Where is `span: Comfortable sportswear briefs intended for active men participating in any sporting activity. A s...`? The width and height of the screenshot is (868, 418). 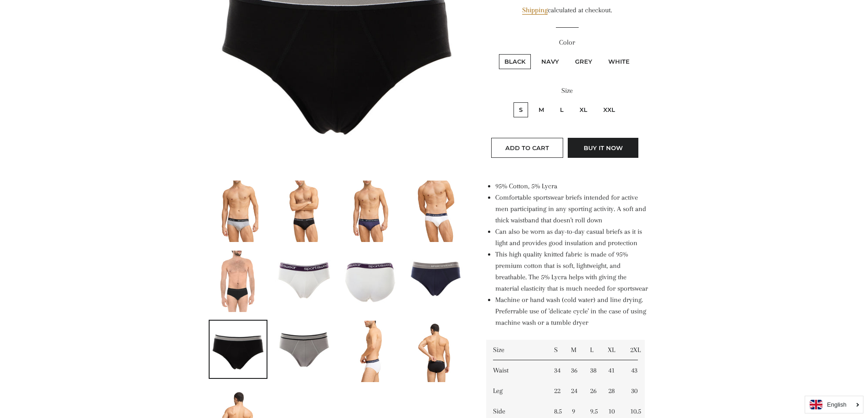
span: Comfortable sportswear briefs intended for active men participating in any sporting activity. A s... is located at coordinates (571, 209).